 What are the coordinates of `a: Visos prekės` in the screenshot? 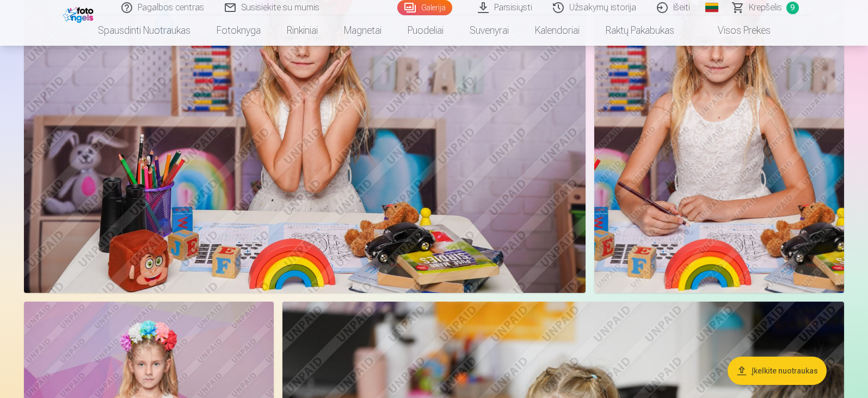 It's located at (736, 30).